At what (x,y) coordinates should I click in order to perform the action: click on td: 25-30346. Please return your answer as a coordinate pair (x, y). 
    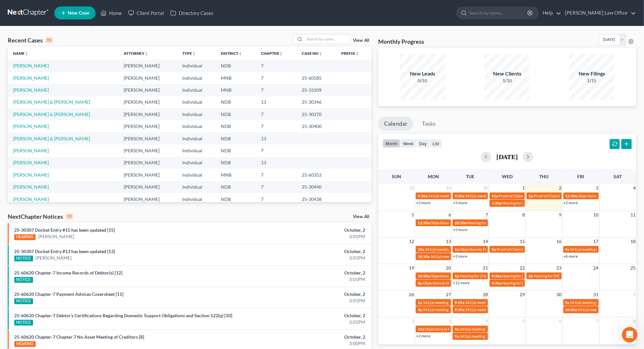
    Looking at the image, I should click on (316, 102).